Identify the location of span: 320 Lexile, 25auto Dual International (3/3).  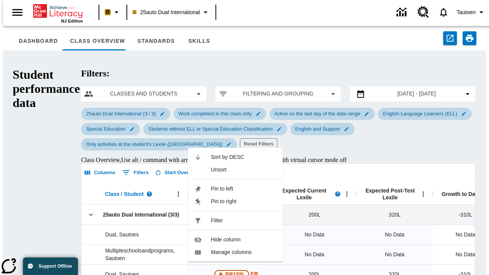
(394, 215).